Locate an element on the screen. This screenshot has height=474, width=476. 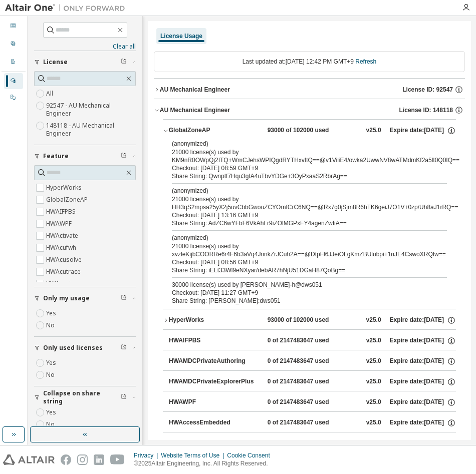
span: License ID: 92547 is located at coordinates (427, 89).